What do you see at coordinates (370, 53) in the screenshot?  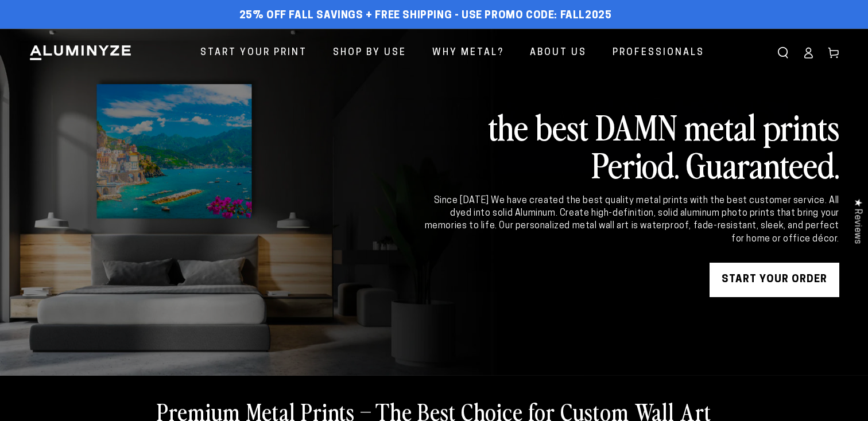 I see `a: Shop By Use` at bounding box center [370, 53].